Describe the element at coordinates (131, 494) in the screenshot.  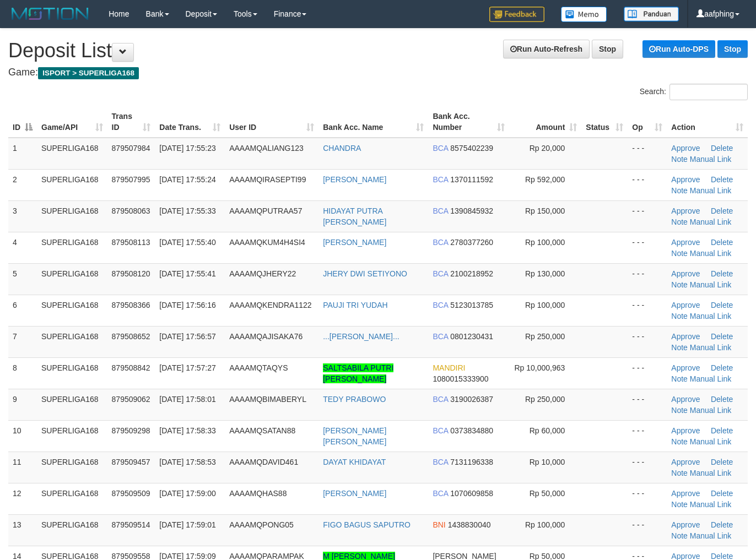
I see `span: 879509509` at that location.